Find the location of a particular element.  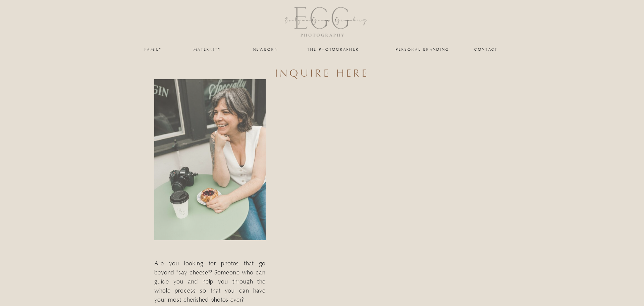

a: newborn is located at coordinates (266, 49).